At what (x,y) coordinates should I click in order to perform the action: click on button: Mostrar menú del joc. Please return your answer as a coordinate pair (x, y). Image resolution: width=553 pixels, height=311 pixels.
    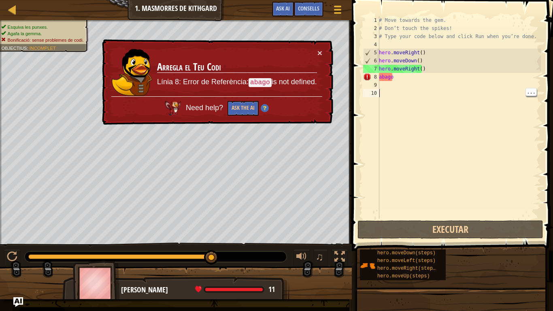
    Looking at the image, I should click on (338, 11).